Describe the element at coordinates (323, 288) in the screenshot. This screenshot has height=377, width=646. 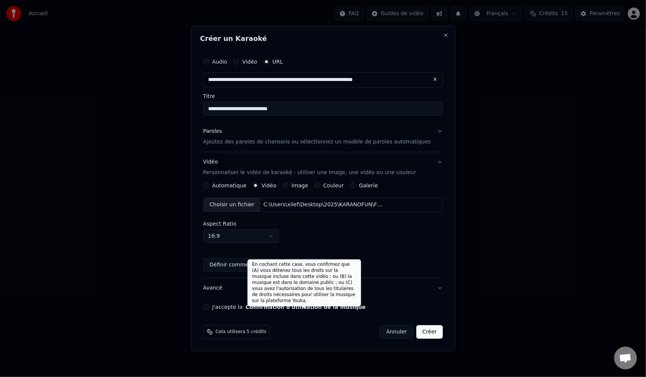
I see `button: Avancé` at that location.